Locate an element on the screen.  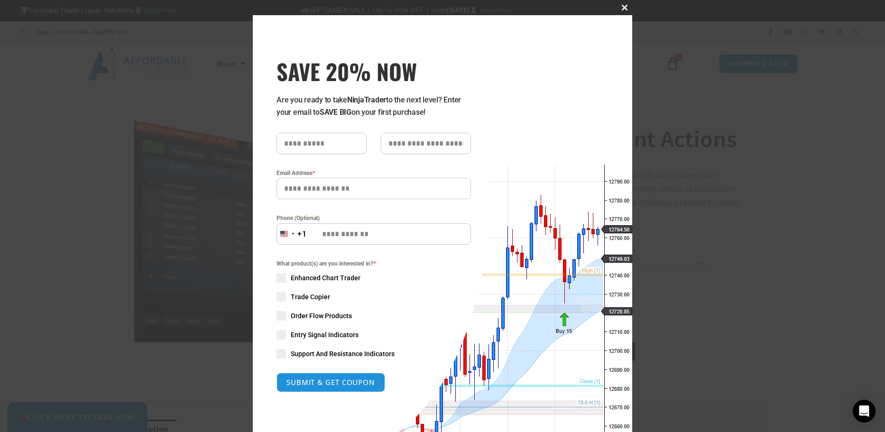
span: Support And Resistance Indicators is located at coordinates (342, 354).